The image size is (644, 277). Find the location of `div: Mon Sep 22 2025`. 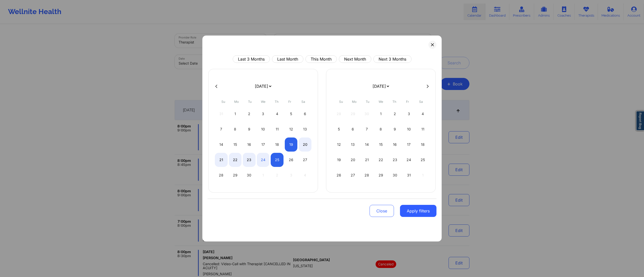

div: Mon Sep 22 2025 is located at coordinates (235, 160).